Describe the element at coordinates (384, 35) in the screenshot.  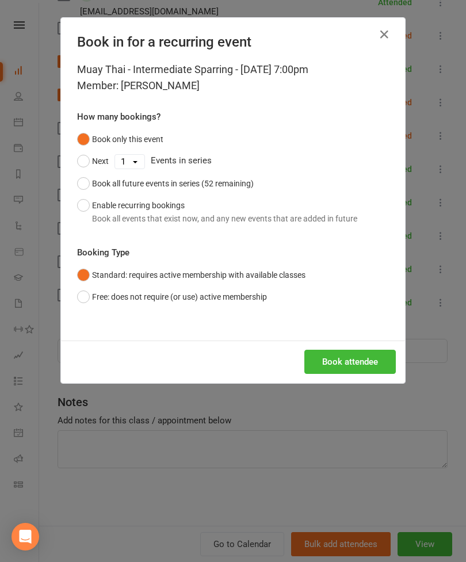
I see `button: Close` at that location.